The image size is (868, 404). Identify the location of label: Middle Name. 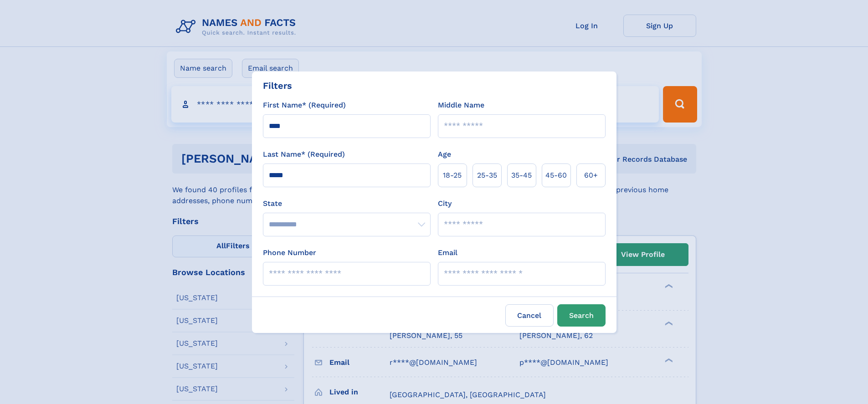
(461, 105).